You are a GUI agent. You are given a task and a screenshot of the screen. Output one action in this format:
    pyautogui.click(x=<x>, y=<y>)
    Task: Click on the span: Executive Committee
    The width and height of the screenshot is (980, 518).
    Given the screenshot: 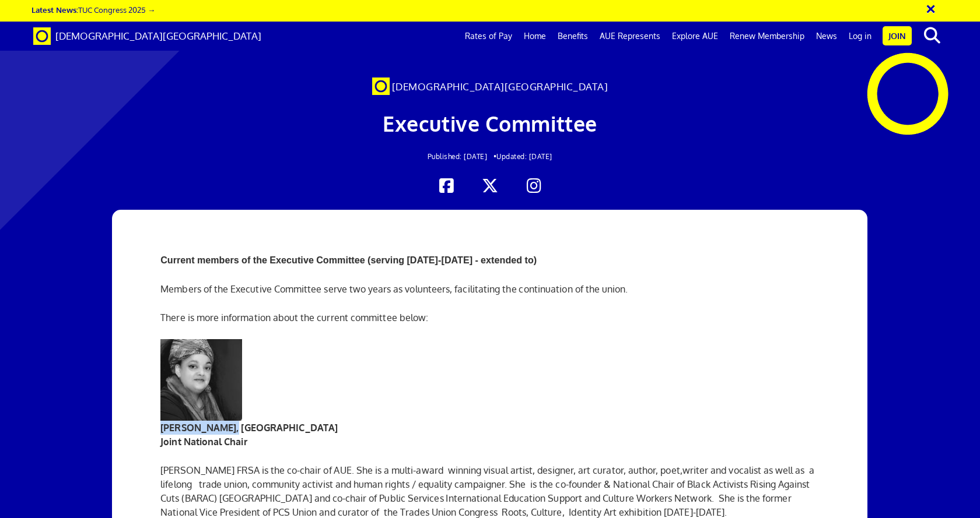 What is the action you would take?
    pyautogui.click(x=490, y=123)
    